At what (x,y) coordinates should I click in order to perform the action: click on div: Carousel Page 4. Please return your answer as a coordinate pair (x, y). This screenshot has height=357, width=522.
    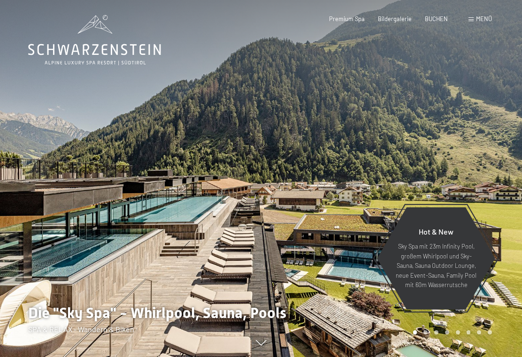
    Looking at the image, I should click on (447, 332).